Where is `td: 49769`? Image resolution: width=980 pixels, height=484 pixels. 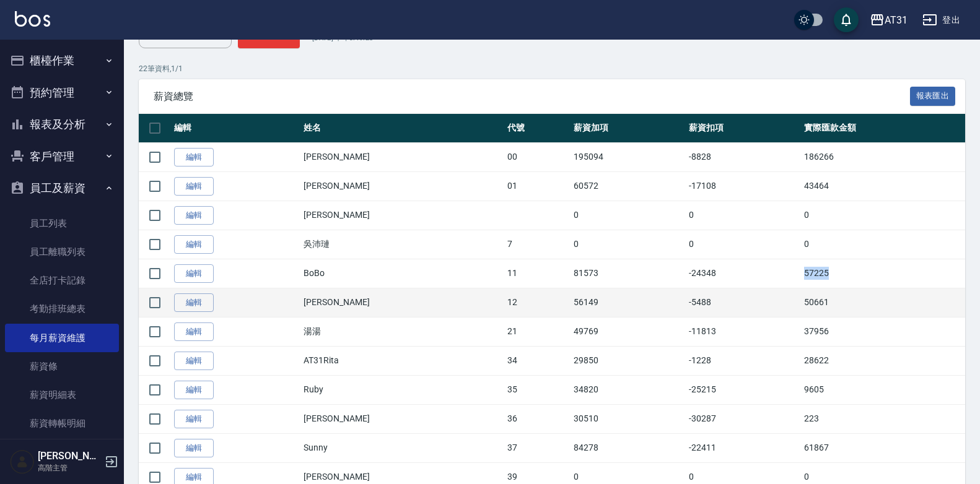 td: 49769 is located at coordinates (628, 331).